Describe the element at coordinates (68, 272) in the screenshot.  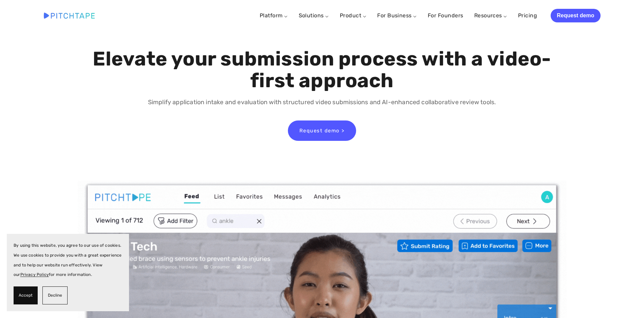
I see `section: Cookie banner` at that location.